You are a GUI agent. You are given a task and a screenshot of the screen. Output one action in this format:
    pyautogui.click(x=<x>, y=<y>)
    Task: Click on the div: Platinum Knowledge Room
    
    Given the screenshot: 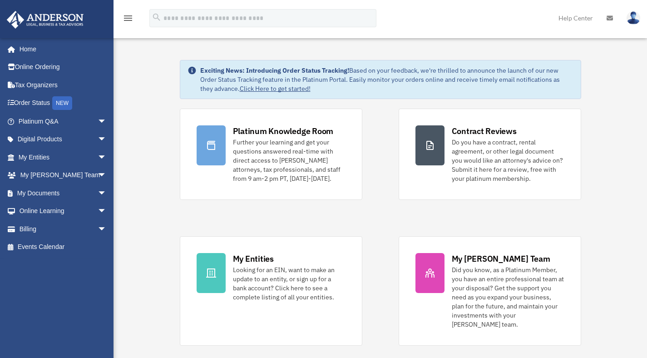 What is the action you would take?
    pyautogui.click(x=283, y=131)
    